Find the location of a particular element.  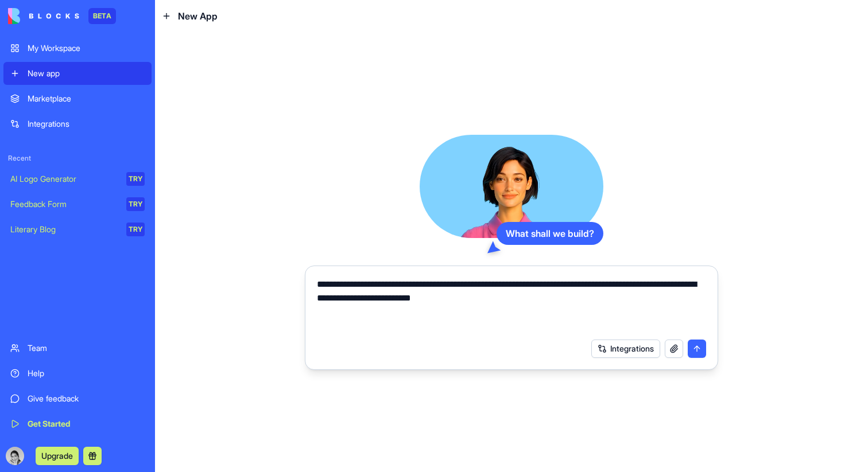

a: New app is located at coordinates (77, 73).